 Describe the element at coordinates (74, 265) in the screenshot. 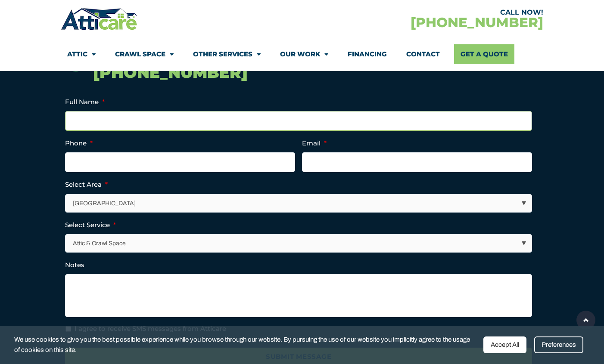

I see `label: Notes` at that location.